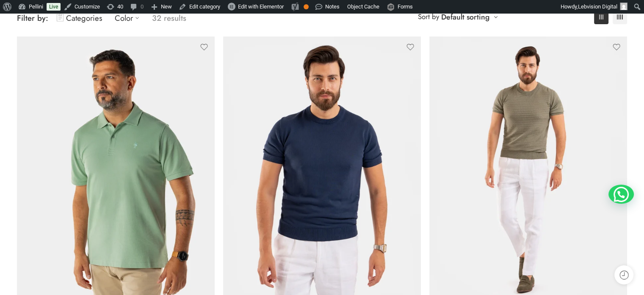 This screenshot has width=644, height=295. What do you see at coordinates (53, 7) in the screenshot?
I see `a: Live` at bounding box center [53, 7].